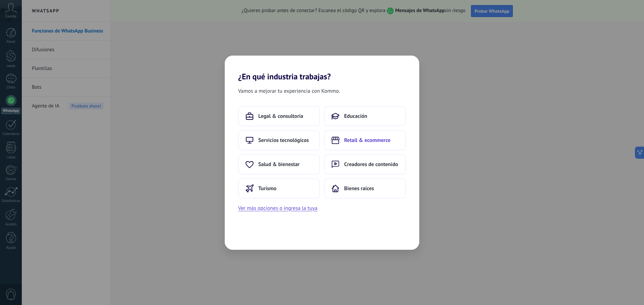 The image size is (644, 305). Describe the element at coordinates (279, 116) in the screenshot. I see `button: Legal & consultoría` at that location.